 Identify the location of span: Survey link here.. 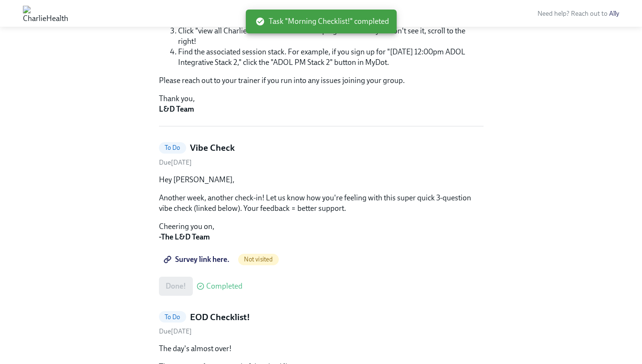
(198, 259).